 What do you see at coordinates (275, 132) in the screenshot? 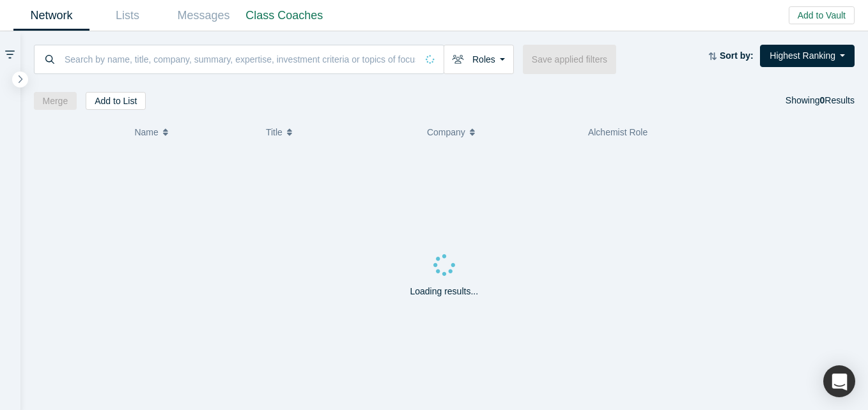
I see `span: Title` at bounding box center [275, 132].